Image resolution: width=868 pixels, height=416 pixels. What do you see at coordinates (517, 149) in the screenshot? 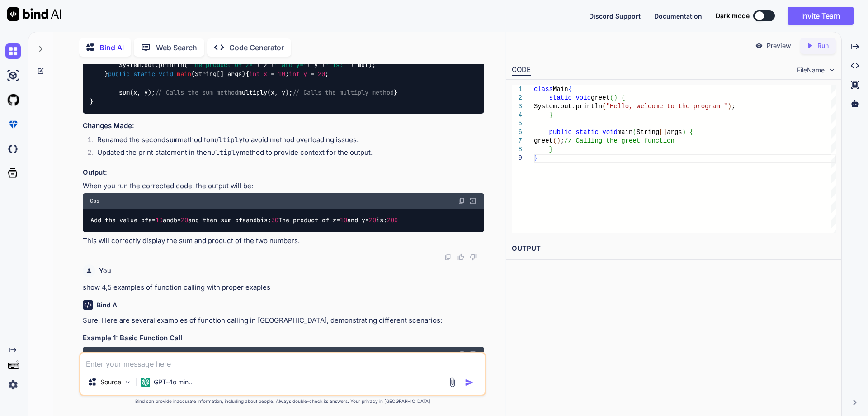
I see `div: 8` at bounding box center [517, 149].